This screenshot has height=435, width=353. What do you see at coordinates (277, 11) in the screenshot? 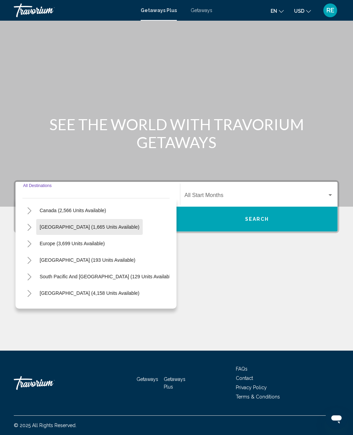
I see `button: Change language` at bounding box center [277, 11].